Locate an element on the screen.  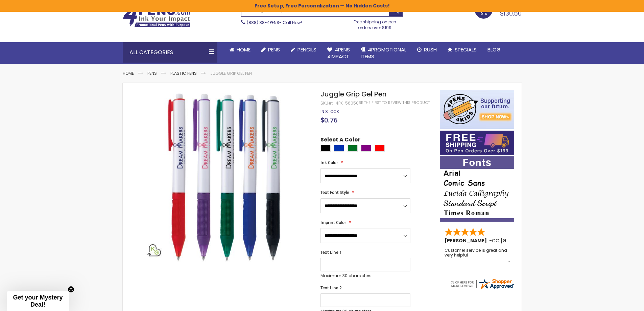
span: - Call Now! is located at coordinates (274, 22).